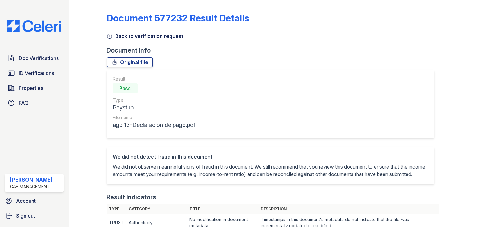 This screenshot has width=477, height=227. What do you see at coordinates (31, 88) in the screenshot?
I see `span: Properties` at bounding box center [31, 88].